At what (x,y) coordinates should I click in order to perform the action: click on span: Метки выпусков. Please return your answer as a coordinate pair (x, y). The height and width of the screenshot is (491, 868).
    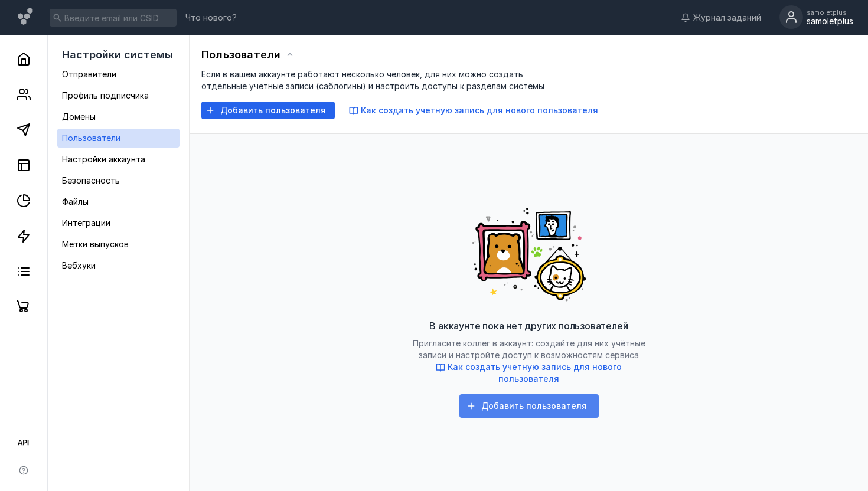
    Looking at the image, I should click on (95, 244).